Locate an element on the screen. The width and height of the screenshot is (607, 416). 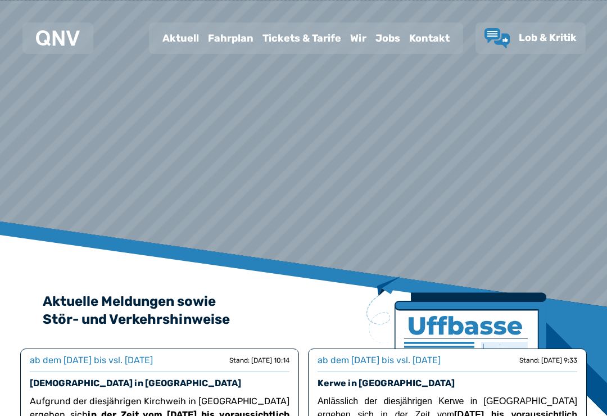
a: Fahrplan is located at coordinates (231, 38).